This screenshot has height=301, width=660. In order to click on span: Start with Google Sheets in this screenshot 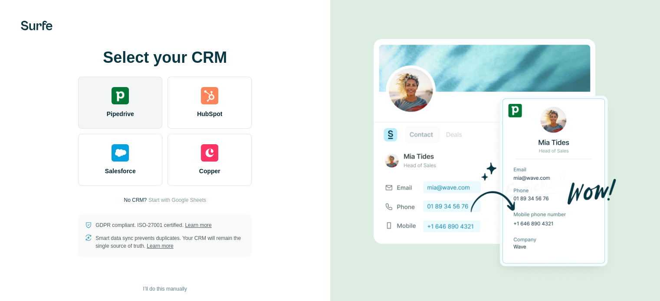, I will do `click(177, 200)`.